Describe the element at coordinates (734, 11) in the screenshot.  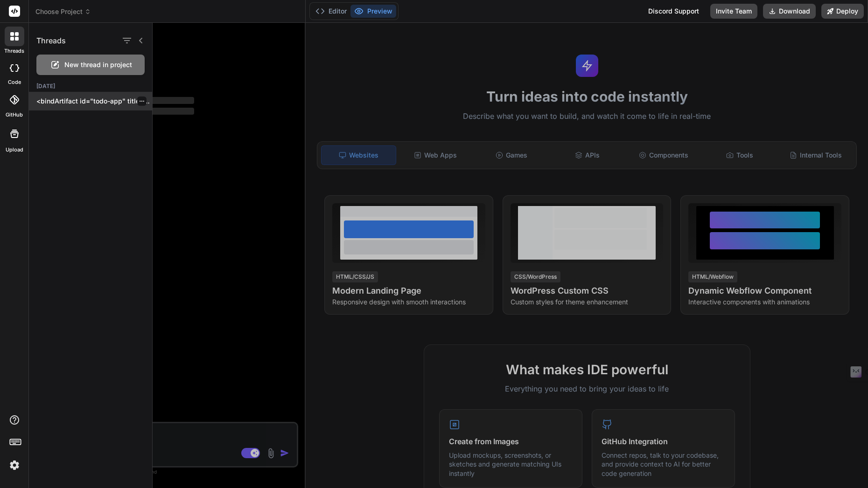
I see `button: Invite Team` at that location.